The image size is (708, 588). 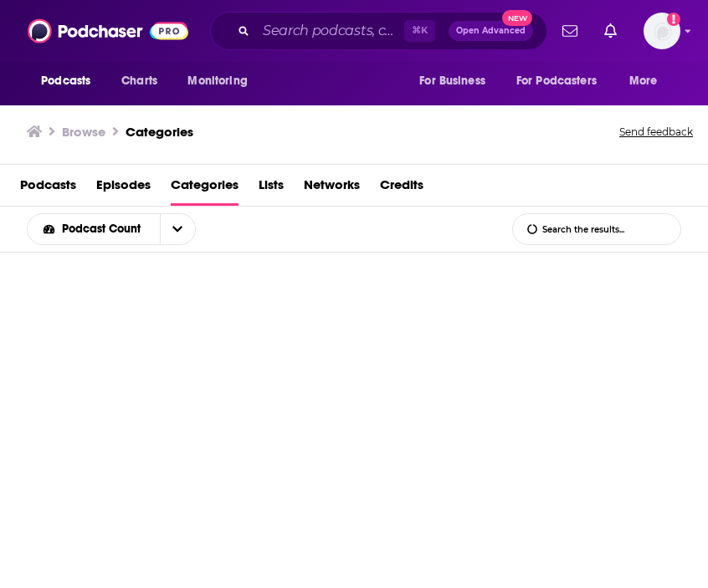 What do you see at coordinates (662, 31) in the screenshot?
I see `img: User Profile` at bounding box center [662, 31].